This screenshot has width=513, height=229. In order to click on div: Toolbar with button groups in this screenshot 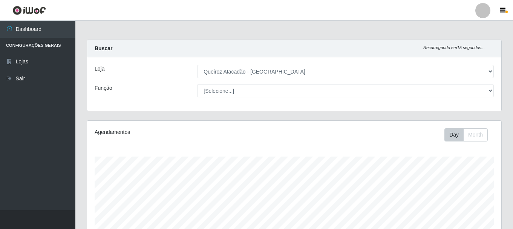, I will do `click(469, 135)`.